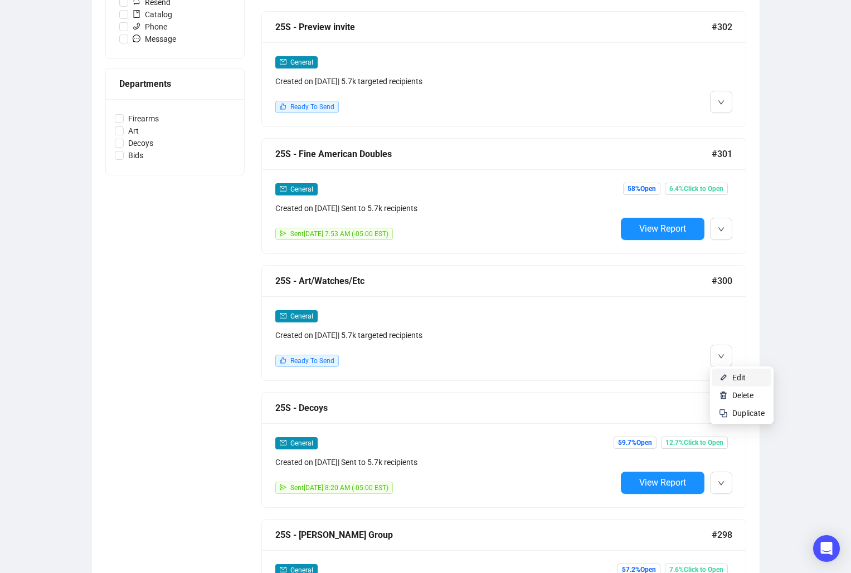 Image resolution: width=851 pixels, height=573 pixels. What do you see at coordinates (137, 26) in the screenshot?
I see `span: phone` at bounding box center [137, 26].